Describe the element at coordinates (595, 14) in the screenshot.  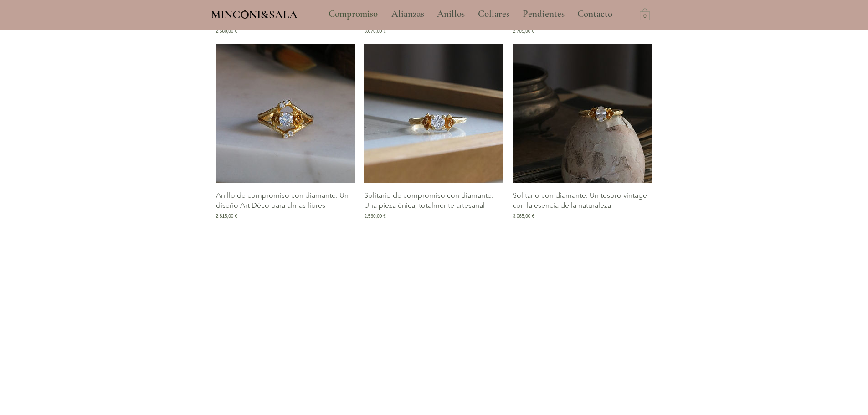
I see `p: Contacto` at that location.